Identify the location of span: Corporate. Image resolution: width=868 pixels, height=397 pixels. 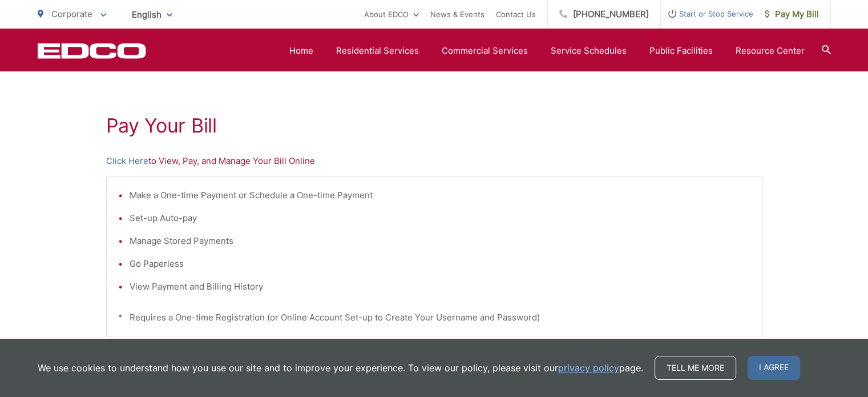
(72, 13).